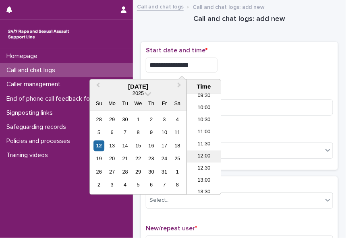 The width and height of the screenshot is (346, 238). I want to click on div: We, so click(138, 103).